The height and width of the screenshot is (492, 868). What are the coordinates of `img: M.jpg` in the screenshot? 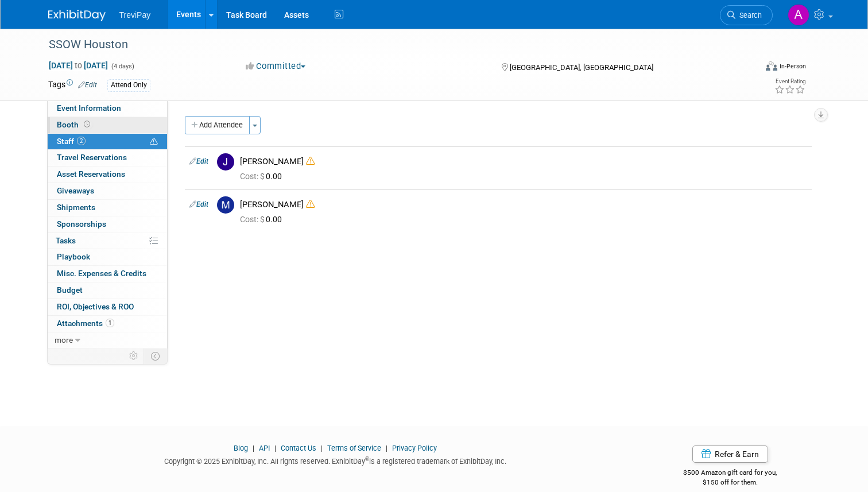 It's located at (226, 205).